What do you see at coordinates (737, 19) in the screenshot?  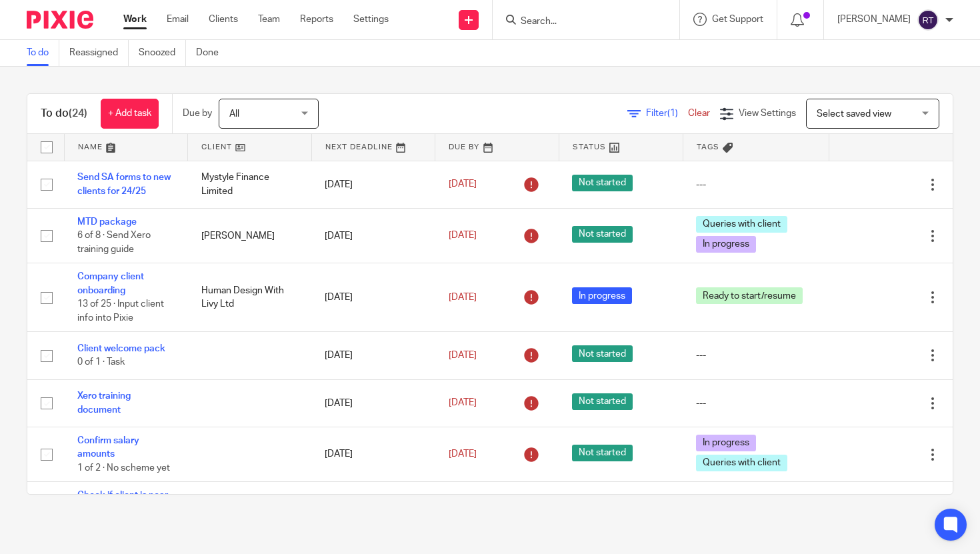 I see `span: Get Support` at bounding box center [737, 19].